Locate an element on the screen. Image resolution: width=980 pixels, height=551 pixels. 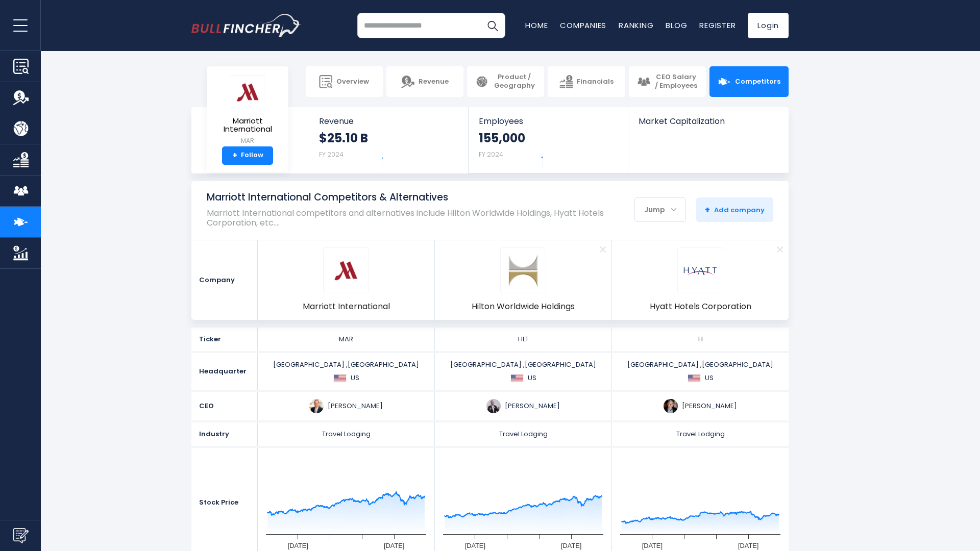
img: christopher-j-nassetta.jpg is located at coordinates (494, 406).